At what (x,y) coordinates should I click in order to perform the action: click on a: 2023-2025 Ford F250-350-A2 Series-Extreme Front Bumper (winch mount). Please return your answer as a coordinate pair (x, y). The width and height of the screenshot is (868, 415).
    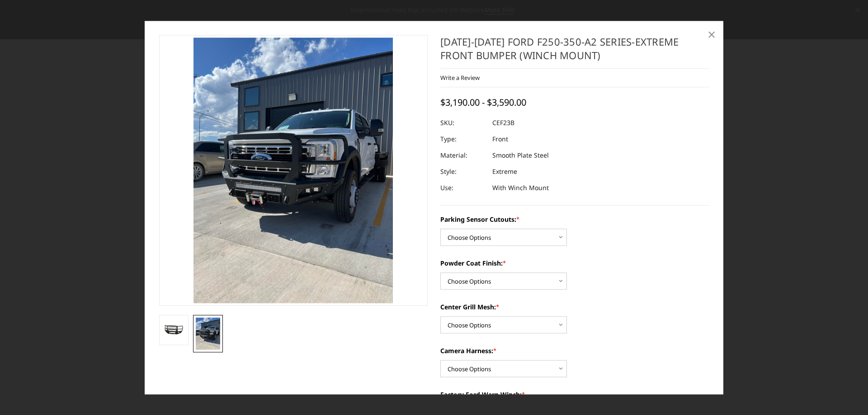
    Looking at the image, I should click on (294, 171).